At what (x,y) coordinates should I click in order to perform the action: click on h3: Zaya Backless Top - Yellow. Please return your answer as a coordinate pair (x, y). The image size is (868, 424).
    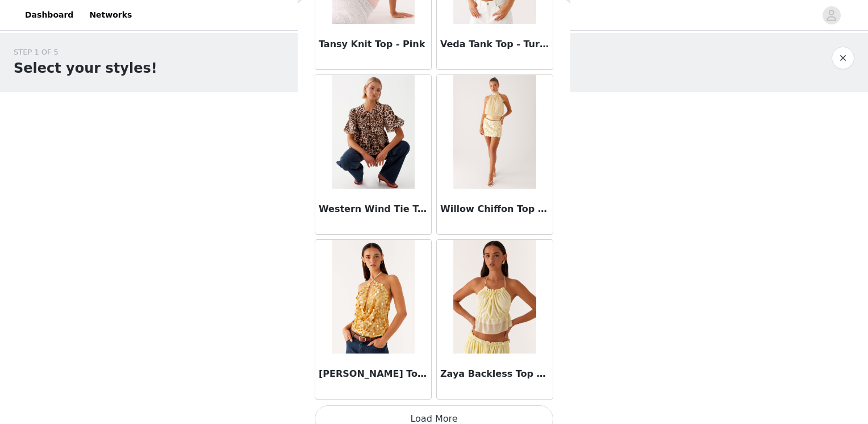
    Looking at the image, I should click on (495, 374).